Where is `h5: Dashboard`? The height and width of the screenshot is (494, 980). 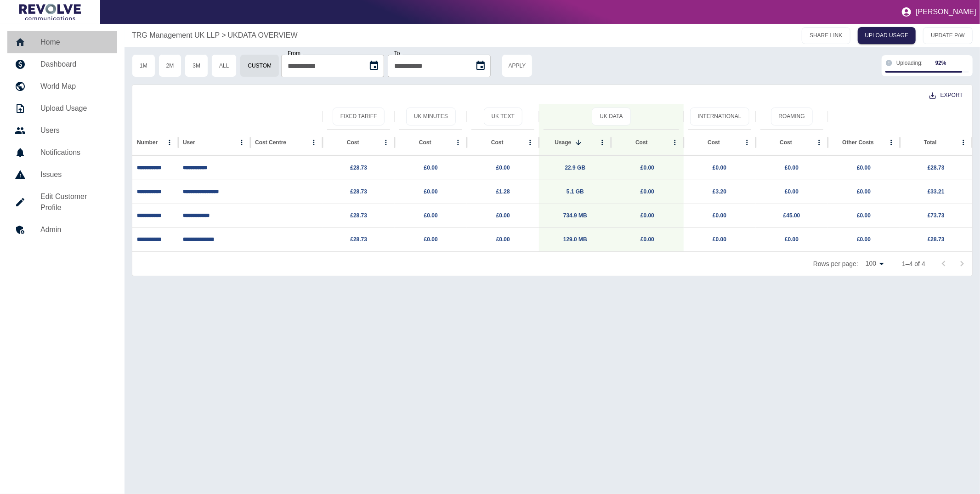 h5: Dashboard is located at coordinates (75, 64).